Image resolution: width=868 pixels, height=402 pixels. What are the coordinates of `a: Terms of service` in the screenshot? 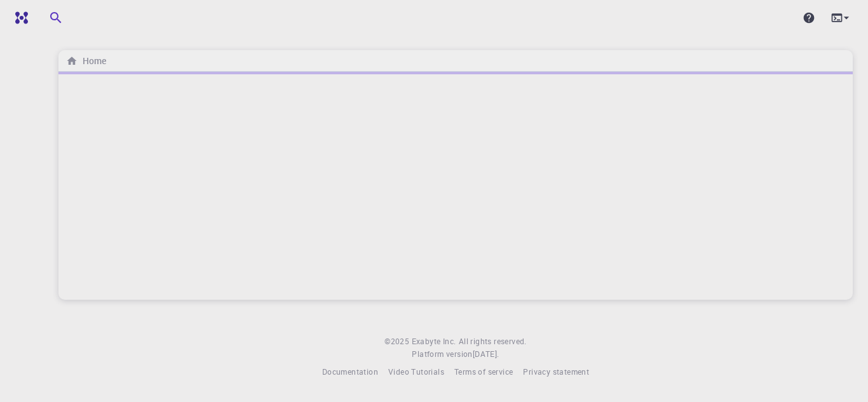 It's located at (484, 372).